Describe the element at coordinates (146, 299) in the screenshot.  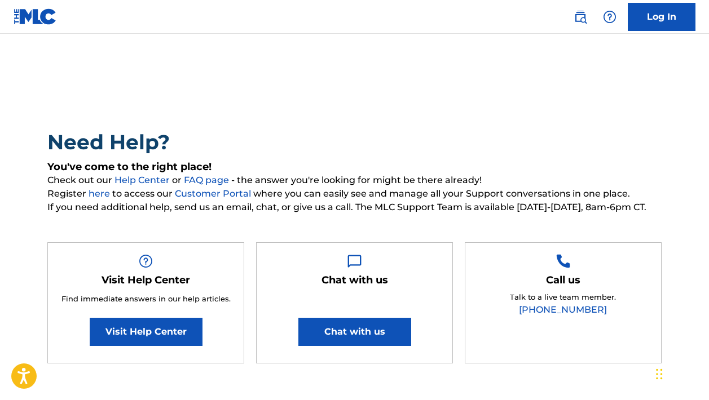
I see `span: Find immediate answers in our help articles.` at that location.